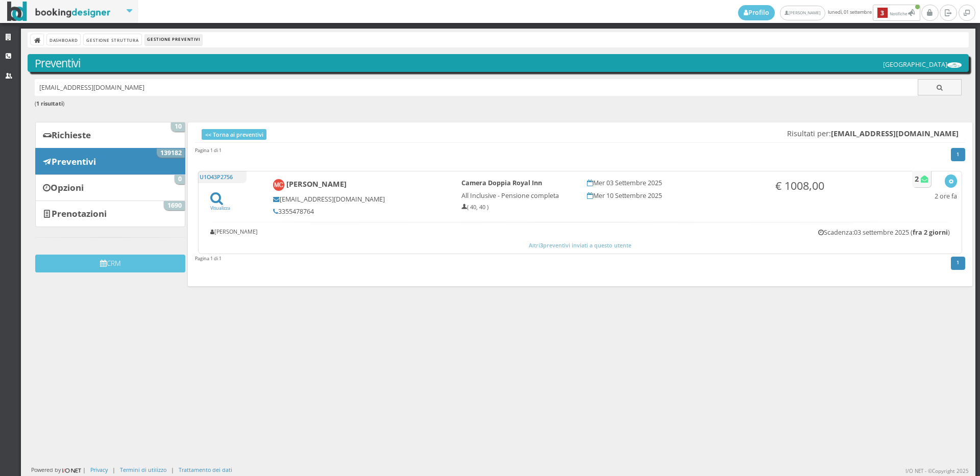 The height and width of the screenshot is (476, 980). What do you see at coordinates (73, 161) in the screenshot?
I see `b: Preventivi` at bounding box center [73, 161].